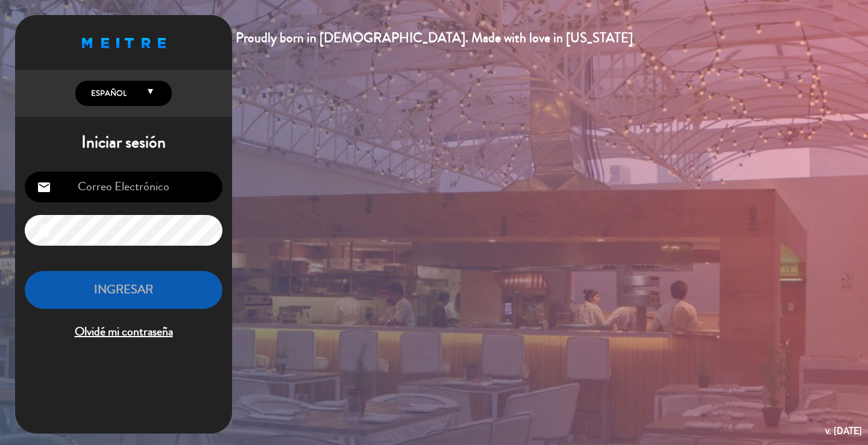  Describe the element at coordinates (44, 231) in the screenshot. I see `i: lock` at that location.